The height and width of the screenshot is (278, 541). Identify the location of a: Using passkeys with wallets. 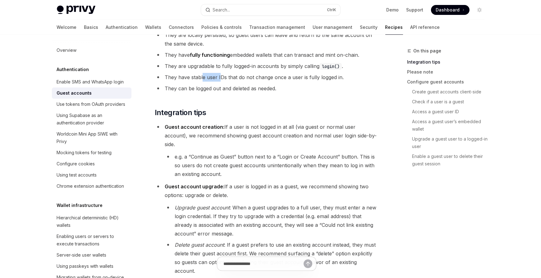
(92, 266).